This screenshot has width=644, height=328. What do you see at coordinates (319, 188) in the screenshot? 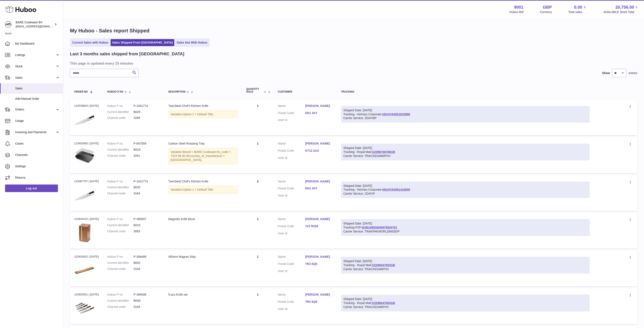
I see `a: EN1 3SY` at bounding box center [319, 188].